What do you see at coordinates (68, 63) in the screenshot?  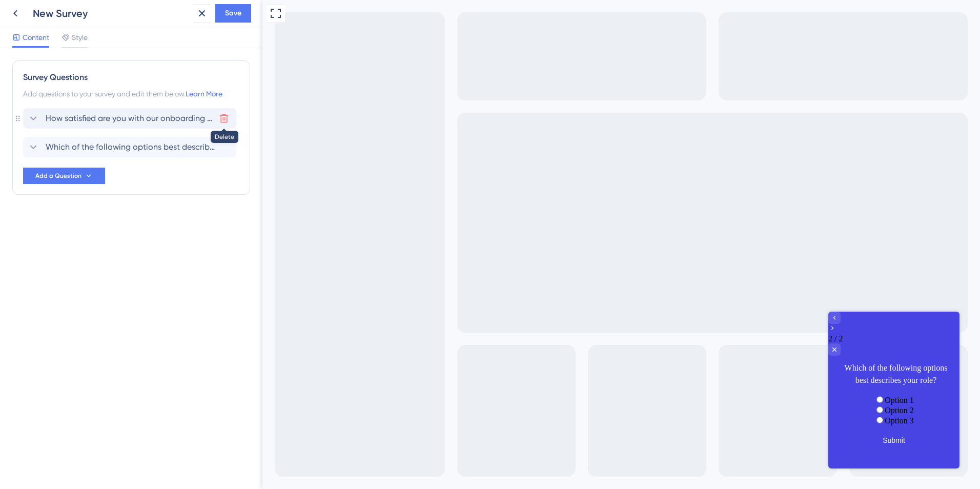 I see `div: Which of the following options best describes your role?` at bounding box center [68, 63].